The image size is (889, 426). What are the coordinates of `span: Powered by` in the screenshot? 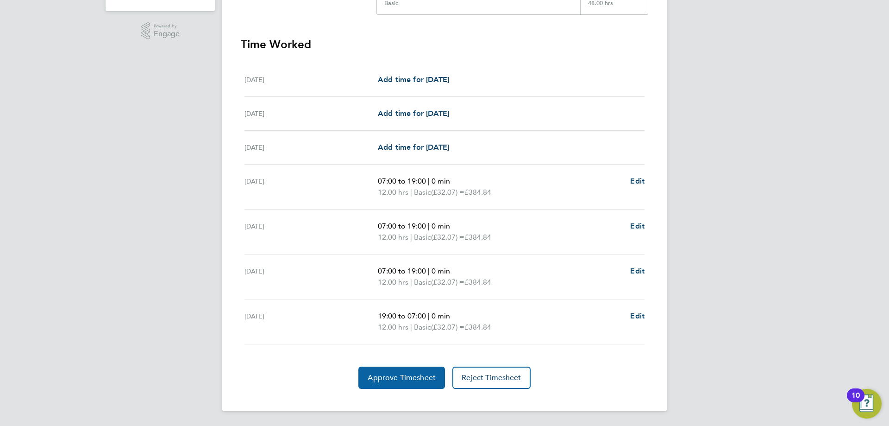 It's located at (167, 26).